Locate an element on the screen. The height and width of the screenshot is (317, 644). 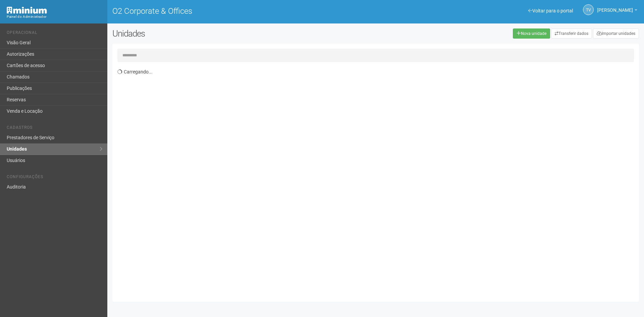
span: Thayane Vasconcelos Torres is located at coordinates (615, 7).